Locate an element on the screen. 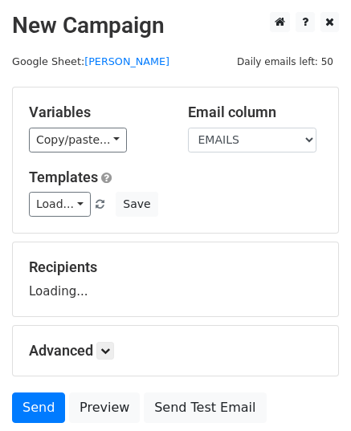 The width and height of the screenshot is (351, 431). h2: New Campaign is located at coordinates (175, 26).